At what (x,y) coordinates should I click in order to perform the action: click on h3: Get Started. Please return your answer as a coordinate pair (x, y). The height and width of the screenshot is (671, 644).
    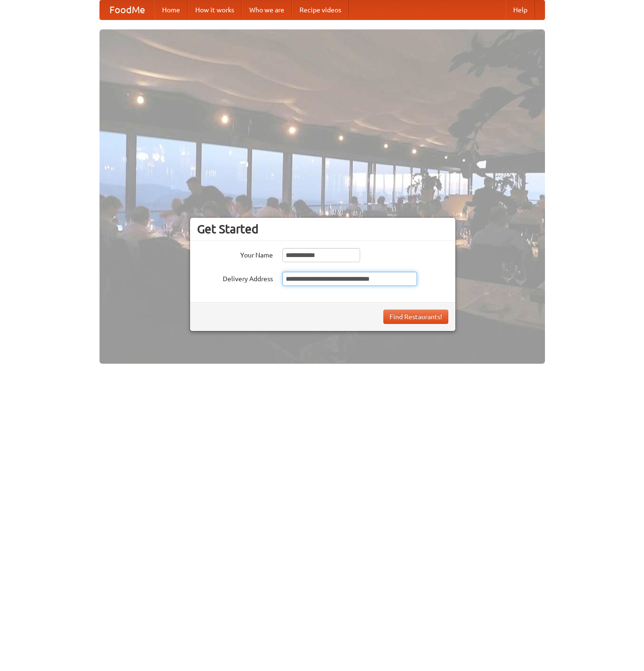
    Looking at the image, I should click on (323, 229).